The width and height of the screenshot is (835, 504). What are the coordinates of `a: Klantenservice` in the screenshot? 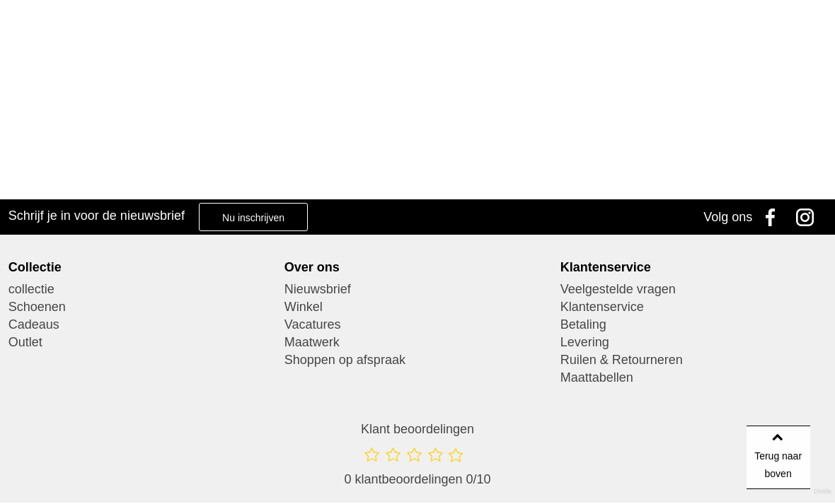 It's located at (694, 307).